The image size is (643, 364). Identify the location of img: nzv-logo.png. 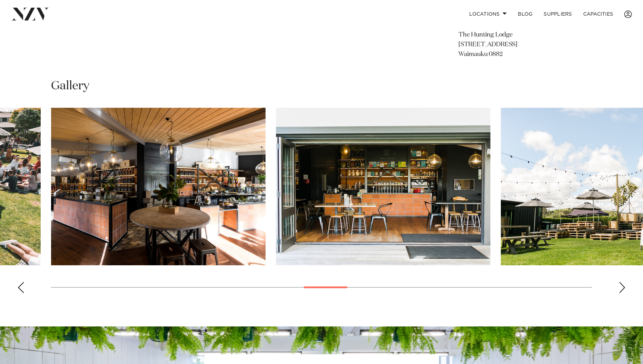
(30, 14).